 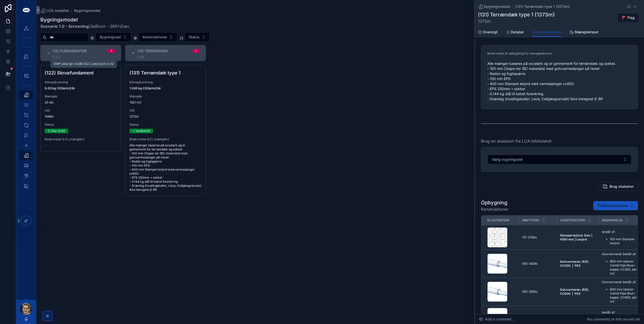 What do you see at coordinates (616, 205) in the screenshot?
I see `button: Tilføj konstruktion` at bounding box center [616, 205].